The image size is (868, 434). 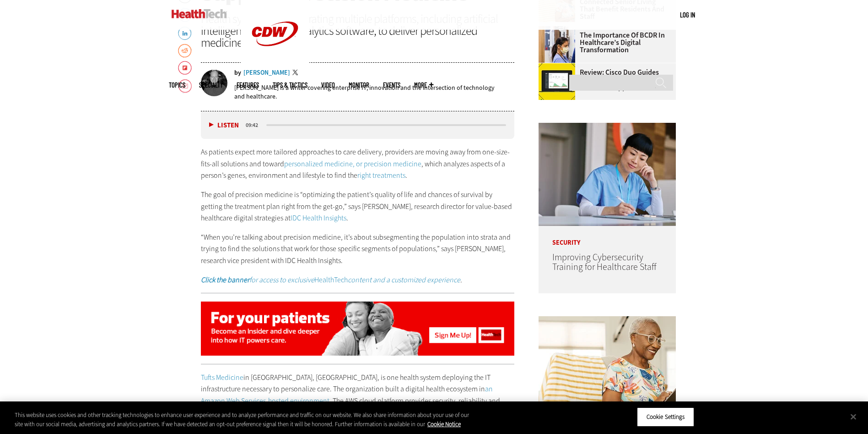 What do you see at coordinates (688, 14) in the screenshot?
I see `div: User menu` at bounding box center [688, 14].